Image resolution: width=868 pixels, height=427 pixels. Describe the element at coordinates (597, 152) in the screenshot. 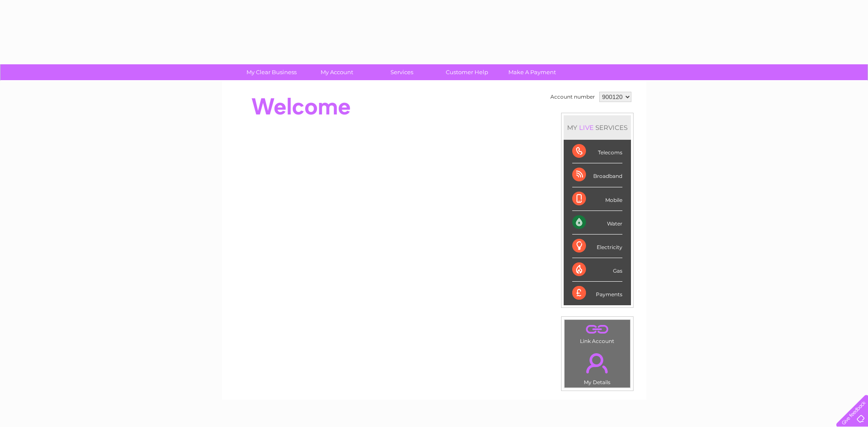

I see `div: Telecoms` at that location.